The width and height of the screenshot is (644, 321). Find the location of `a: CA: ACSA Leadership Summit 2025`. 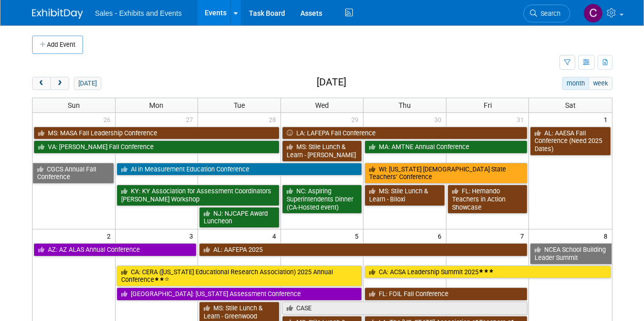

a: CA: ACSA Leadership Summit 2025 is located at coordinates (487, 272).